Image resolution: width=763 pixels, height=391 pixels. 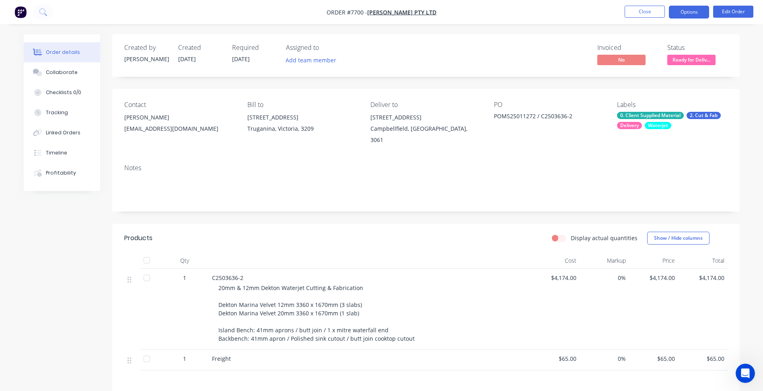 I want to click on div: hi team hope you're well, can you please unlink INV-4518 from SO 7503, so click(x=92, y=60).